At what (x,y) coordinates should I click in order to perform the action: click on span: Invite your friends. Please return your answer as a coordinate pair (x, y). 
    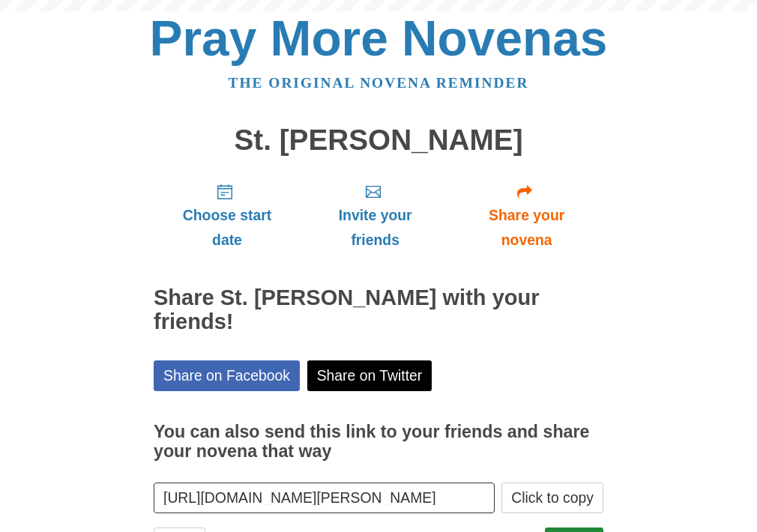
    Looking at the image, I should click on (375, 228).